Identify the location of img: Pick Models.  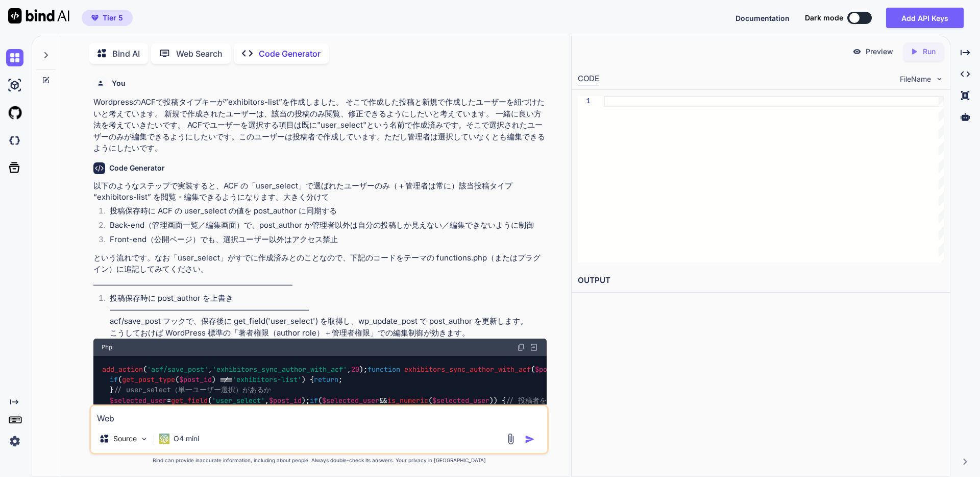
(144, 439).